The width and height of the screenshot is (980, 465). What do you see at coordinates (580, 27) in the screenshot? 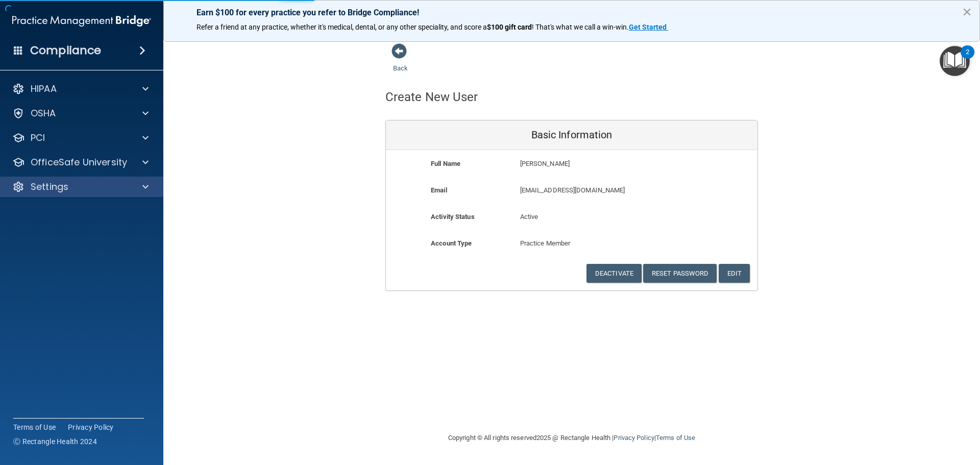
I see `span: ! That's what we call a win-win.` at bounding box center [580, 27].